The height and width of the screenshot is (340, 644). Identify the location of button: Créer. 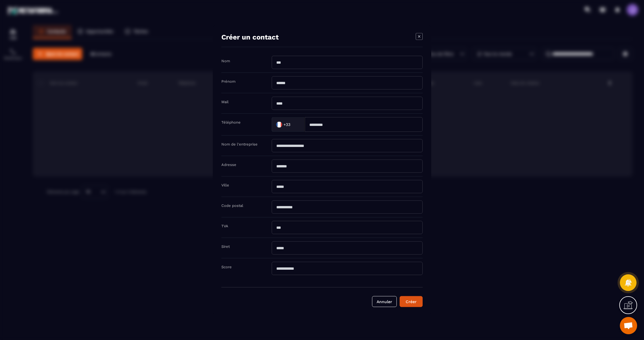
(411, 302).